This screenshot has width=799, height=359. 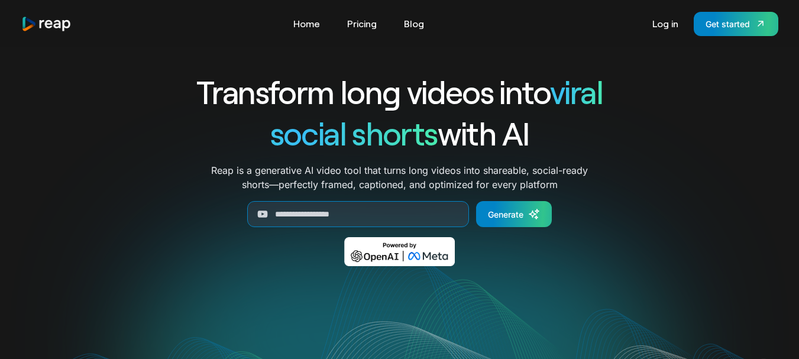 What do you see at coordinates (576, 91) in the screenshot?
I see `span: viral` at bounding box center [576, 91].